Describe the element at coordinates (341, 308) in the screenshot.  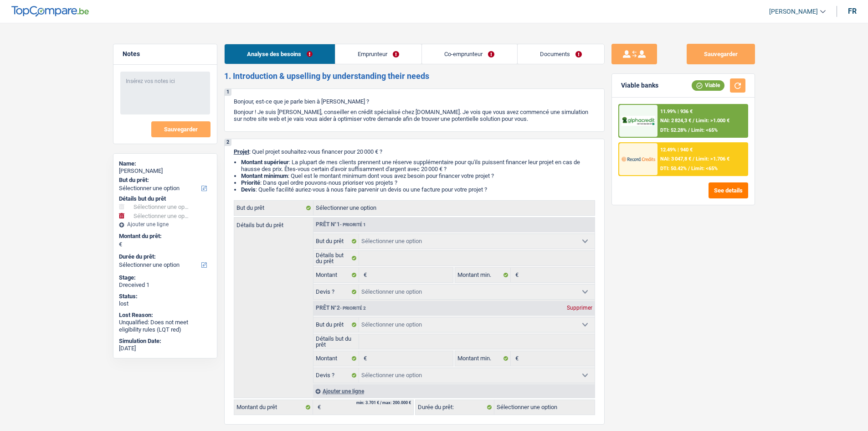
I see `div: Prêt n°2` at that location.